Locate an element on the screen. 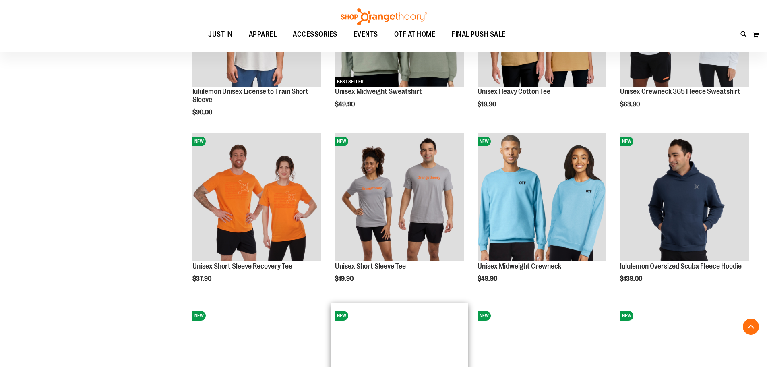  span: ACCESSORIES is located at coordinates (315, 34).